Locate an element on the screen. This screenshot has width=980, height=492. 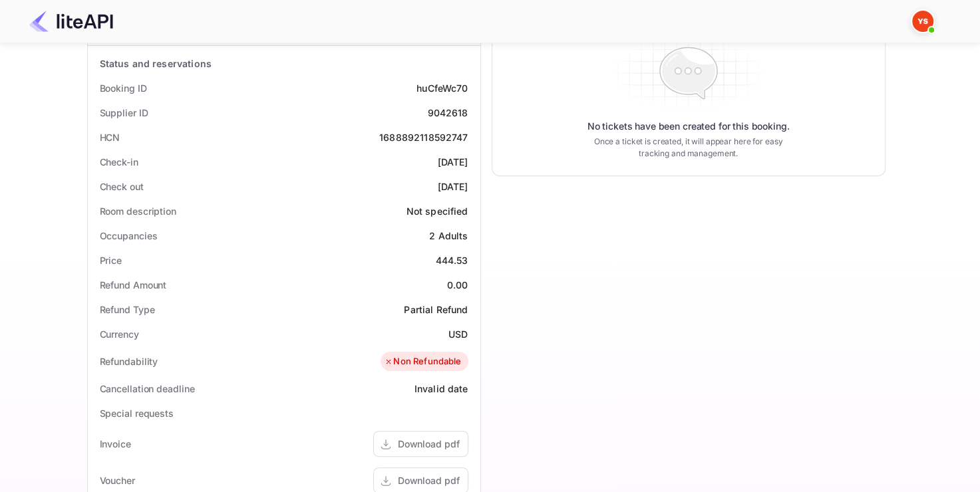
div: Occupancies is located at coordinates (128, 236).